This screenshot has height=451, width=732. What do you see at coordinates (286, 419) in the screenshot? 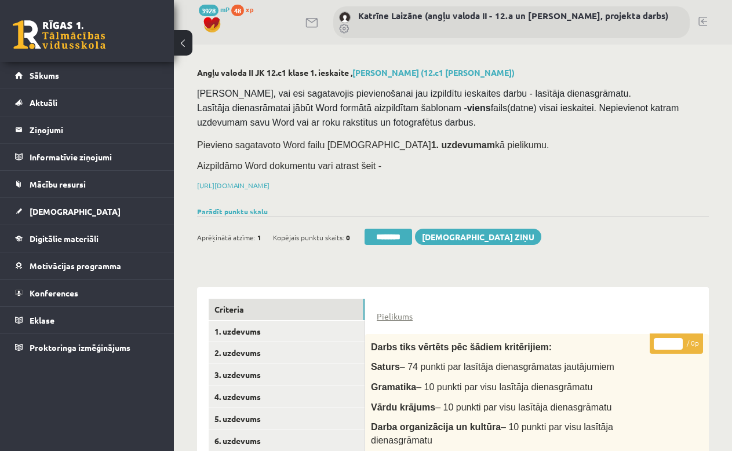
I see `a: 5. uzdevums` at bounding box center [286, 419].